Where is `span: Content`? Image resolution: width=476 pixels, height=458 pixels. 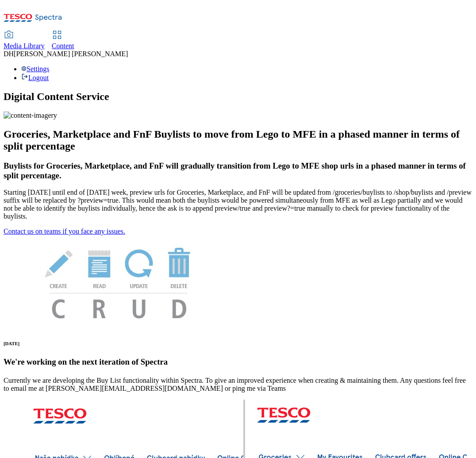
span: Content is located at coordinates (63, 46).